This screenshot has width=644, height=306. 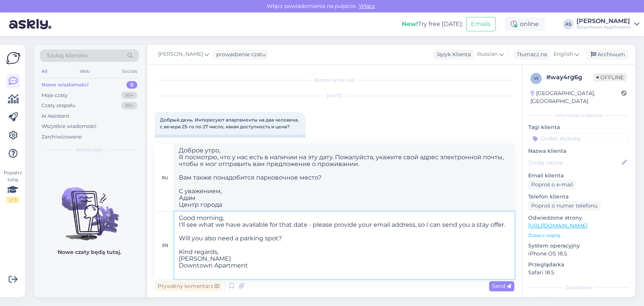 I want to click on div: All, so click(x=44, y=71).